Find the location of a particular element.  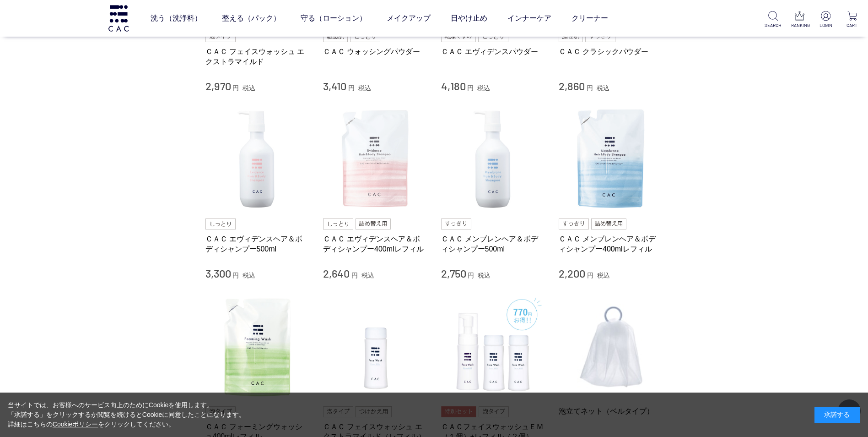

div: 承諾する is located at coordinates (837, 414).